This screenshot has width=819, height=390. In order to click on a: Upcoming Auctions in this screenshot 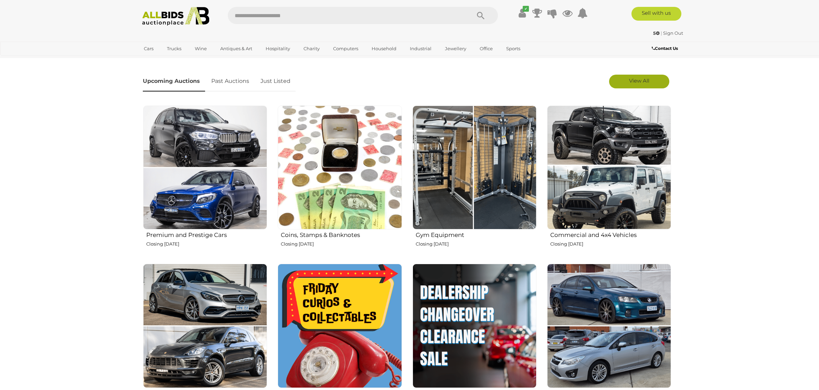, I will do `click(174, 81)`.